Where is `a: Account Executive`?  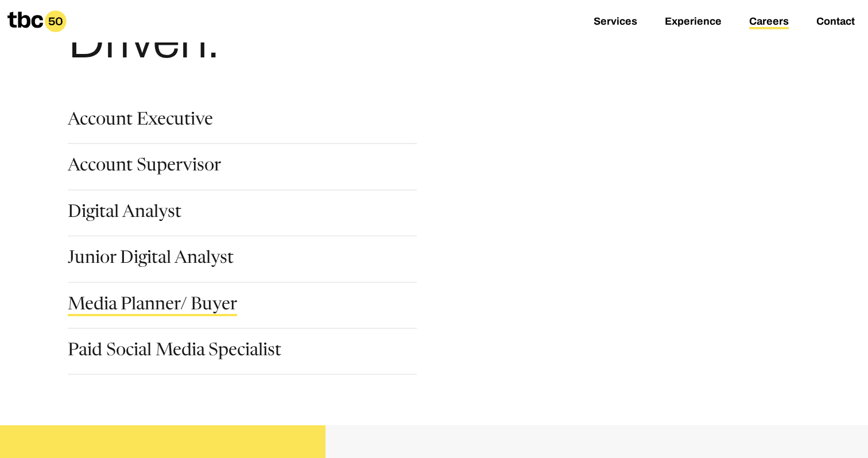
a: Account Executive is located at coordinates (140, 122).